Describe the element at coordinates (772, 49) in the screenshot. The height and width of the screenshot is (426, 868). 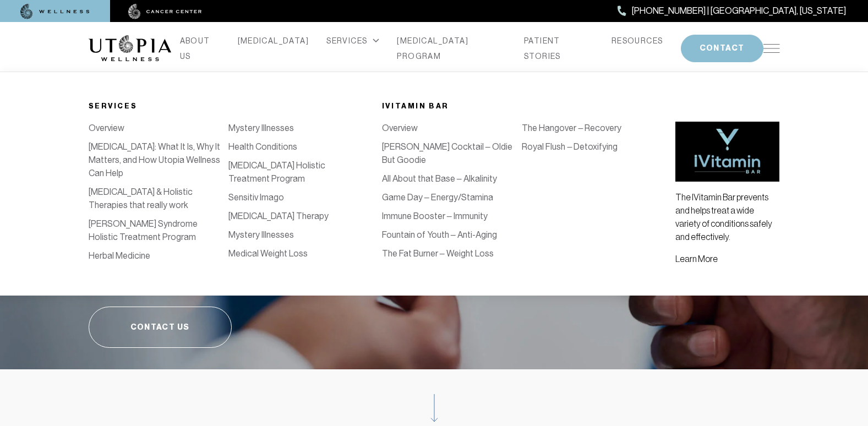
I see `img: icon-hamburger` at that location.